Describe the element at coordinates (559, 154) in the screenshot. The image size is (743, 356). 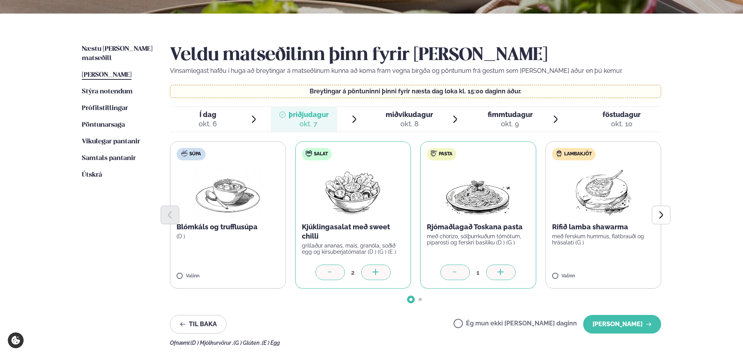
I see `img: Lamb.svg` at that location.